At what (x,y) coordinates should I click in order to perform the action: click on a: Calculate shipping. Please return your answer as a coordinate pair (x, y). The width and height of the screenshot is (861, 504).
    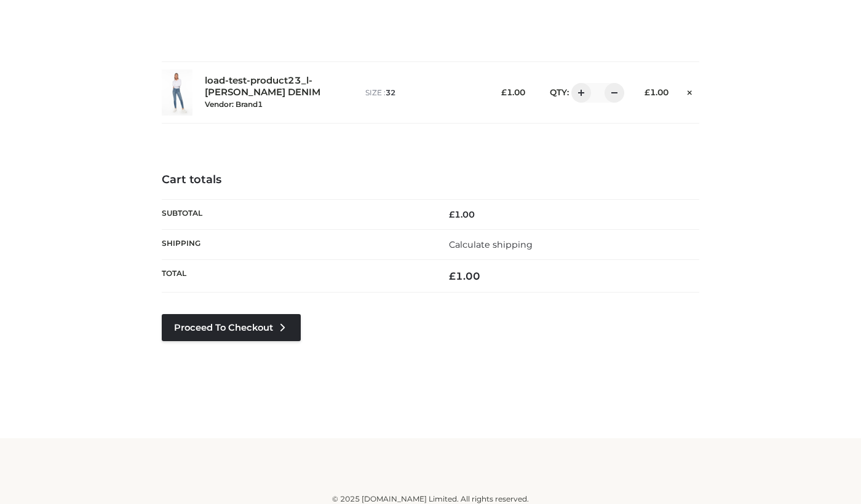
    Looking at the image, I should click on (491, 245).